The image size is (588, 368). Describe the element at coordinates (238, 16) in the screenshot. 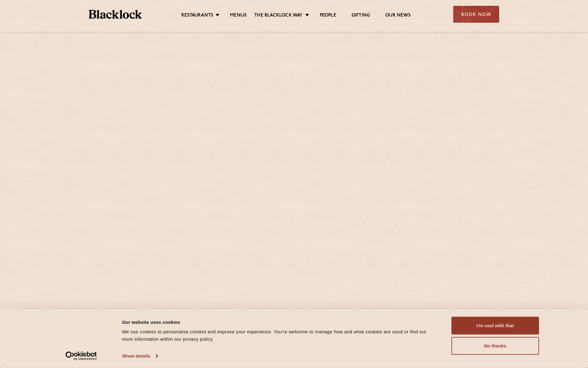

I see `a: Menus` at that location.